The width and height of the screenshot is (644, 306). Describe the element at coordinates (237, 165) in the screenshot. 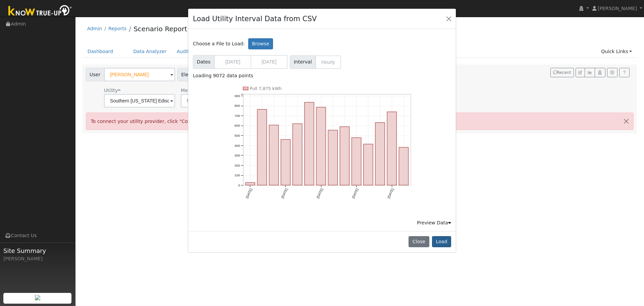

I see `text: 200` at that location.